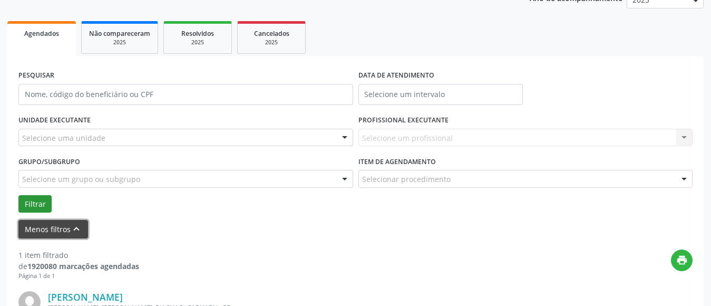 This screenshot has width=711, height=306. What do you see at coordinates (198, 33) in the screenshot?
I see `span: Resolvidos` at bounding box center [198, 33].